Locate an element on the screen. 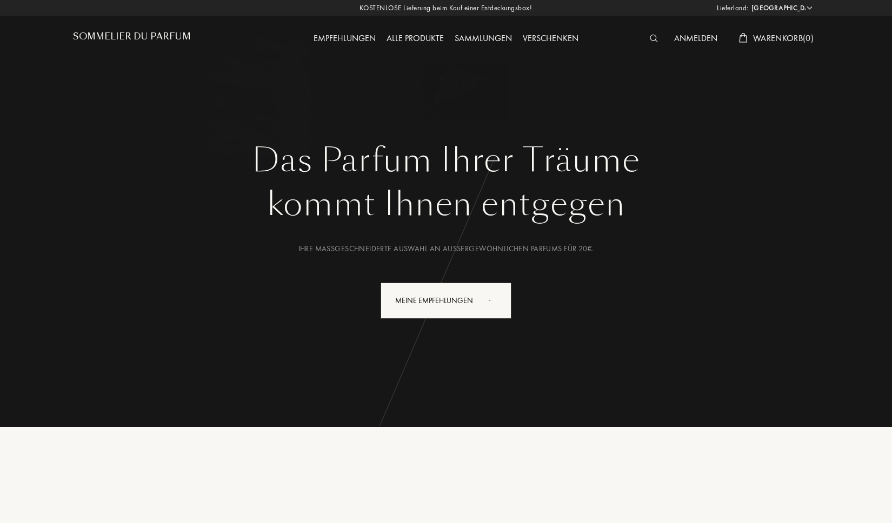  a: Sommelier du Parfum is located at coordinates (132, 38).